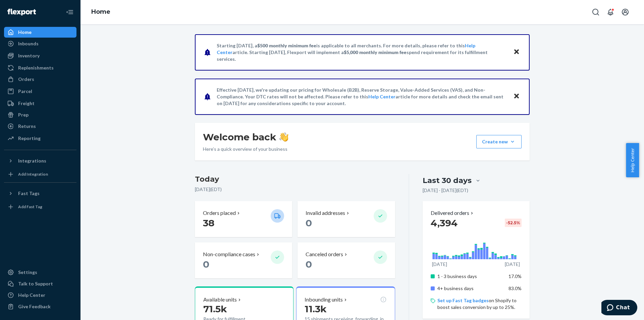 The height and width of the screenshot is (320, 644). Describe the element at coordinates (25, 91) in the screenshot. I see `div: Parcel` at that location.